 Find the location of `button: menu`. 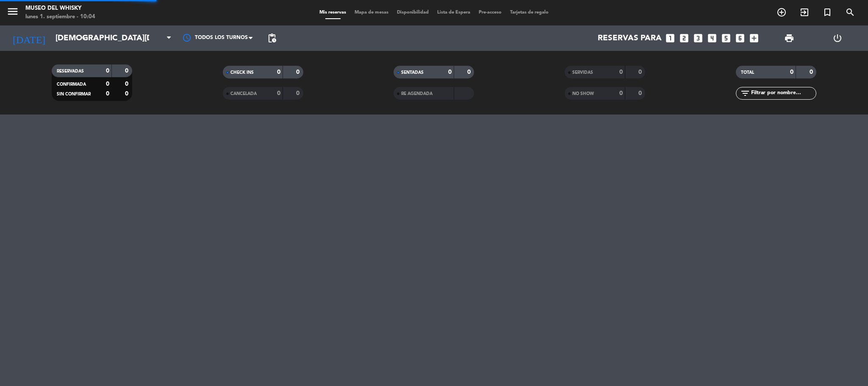

button: menu is located at coordinates (13, 13).